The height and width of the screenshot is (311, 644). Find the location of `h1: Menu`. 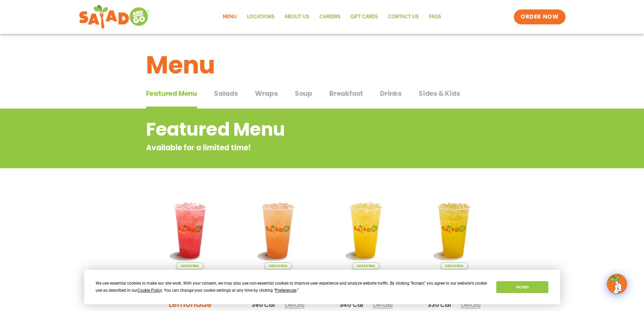

h1: Menu is located at coordinates (322, 65).